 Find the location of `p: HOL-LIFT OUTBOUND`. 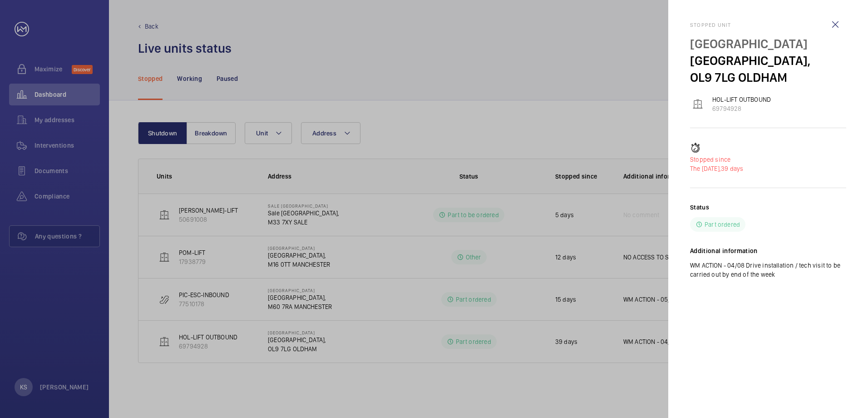

p: HOL-LIFT OUTBOUND is located at coordinates (742, 99).